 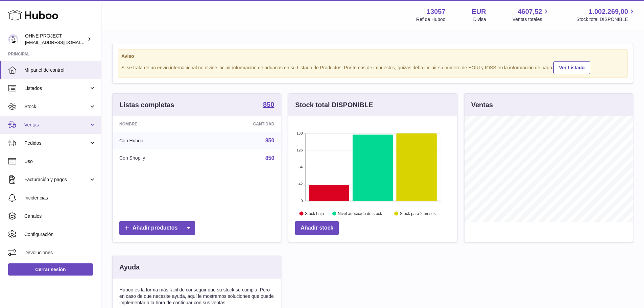 I want to click on a: Añadir stock, so click(x=316, y=228).